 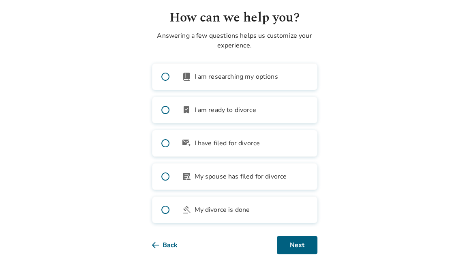 I want to click on span: outgoing_mail, so click(x=186, y=143).